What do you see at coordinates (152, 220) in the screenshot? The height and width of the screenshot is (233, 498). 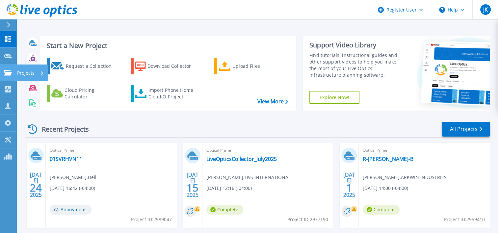 I see `span: Project ID: 2989047` at bounding box center [152, 220].